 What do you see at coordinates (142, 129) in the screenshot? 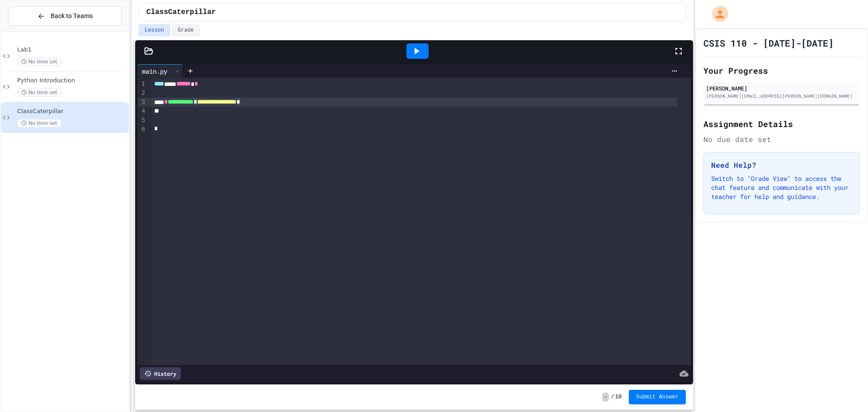
I see `div: 6` at bounding box center [142, 129].